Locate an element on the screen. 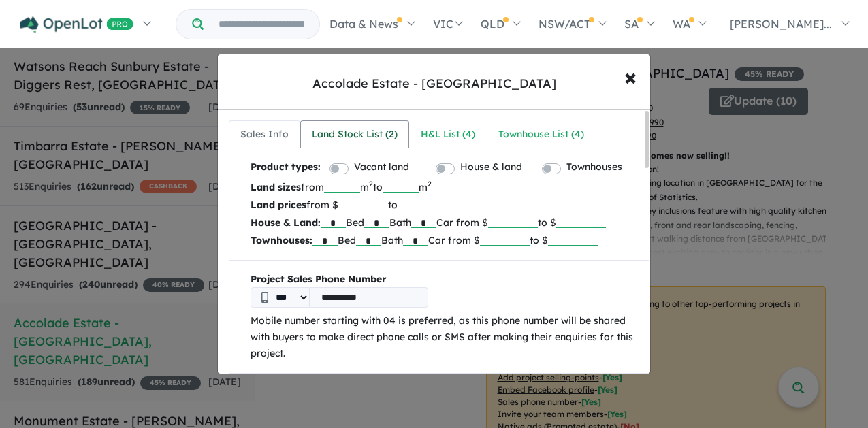 The height and width of the screenshot is (428, 868). b: Product types: is located at coordinates (285, 168).